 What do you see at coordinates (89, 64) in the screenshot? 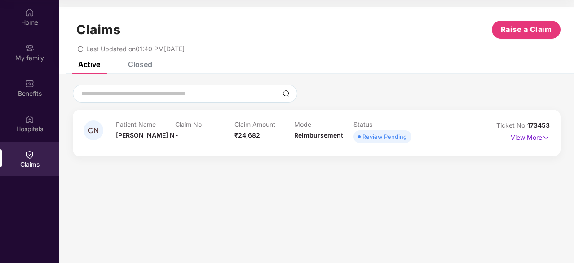
I see `div: Active` at bounding box center [89, 64].